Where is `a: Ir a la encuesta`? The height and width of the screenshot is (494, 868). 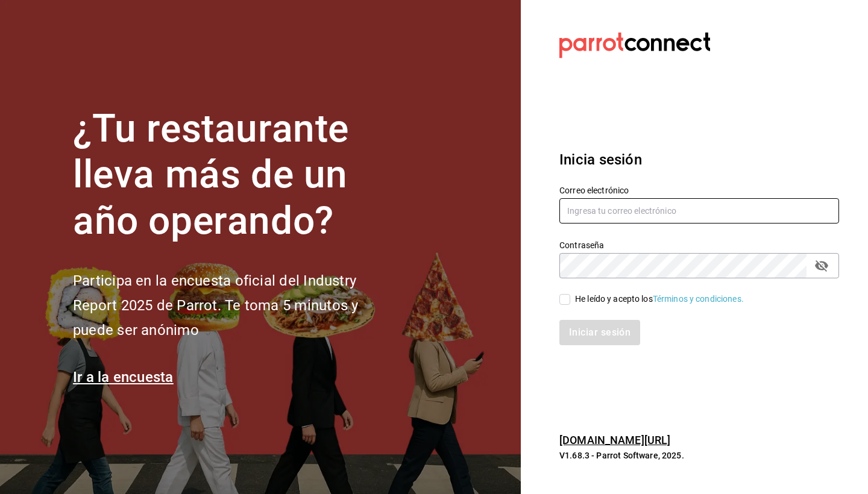 a: Ir a la encuesta is located at coordinates (123, 378).